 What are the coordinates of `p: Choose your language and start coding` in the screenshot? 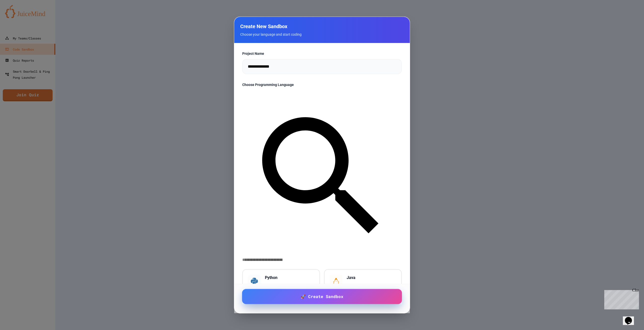 It's located at (322, 34).